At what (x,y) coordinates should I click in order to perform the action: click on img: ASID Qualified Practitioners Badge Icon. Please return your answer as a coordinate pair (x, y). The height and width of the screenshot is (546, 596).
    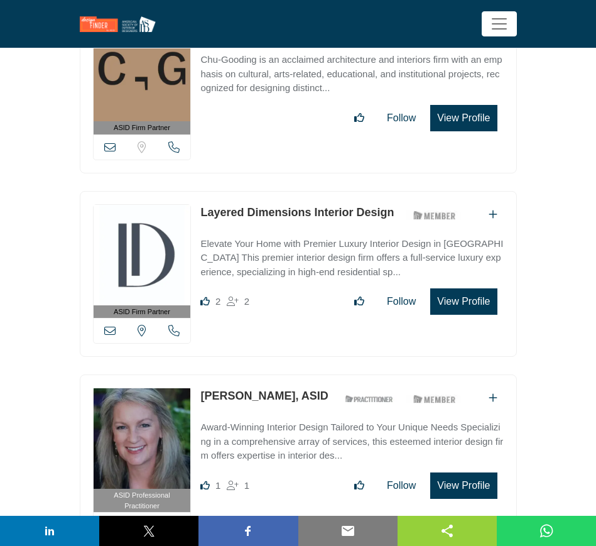
    Looking at the image, I should click on (369, 398).